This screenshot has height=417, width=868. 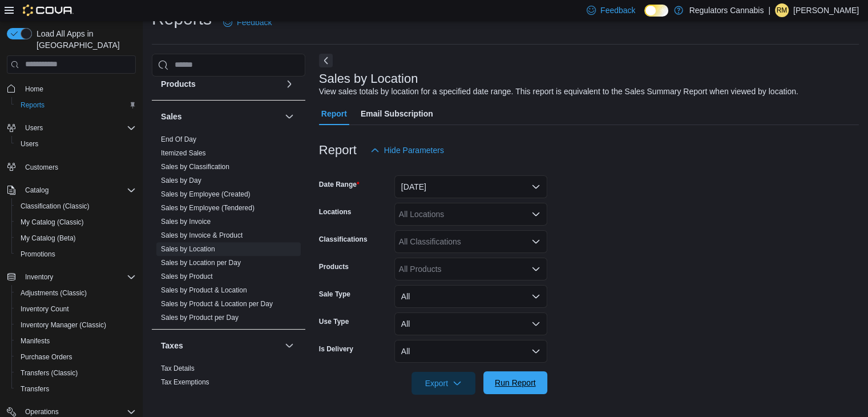 I want to click on button: My Catalog (Classic), so click(x=76, y=222).